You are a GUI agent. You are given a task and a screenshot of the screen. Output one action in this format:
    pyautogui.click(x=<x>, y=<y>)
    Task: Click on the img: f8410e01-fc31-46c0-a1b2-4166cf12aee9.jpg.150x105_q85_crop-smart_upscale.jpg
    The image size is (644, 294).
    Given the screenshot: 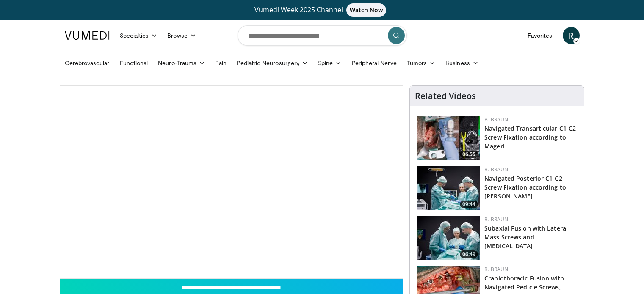 What is the action you would take?
    pyautogui.click(x=448, y=138)
    